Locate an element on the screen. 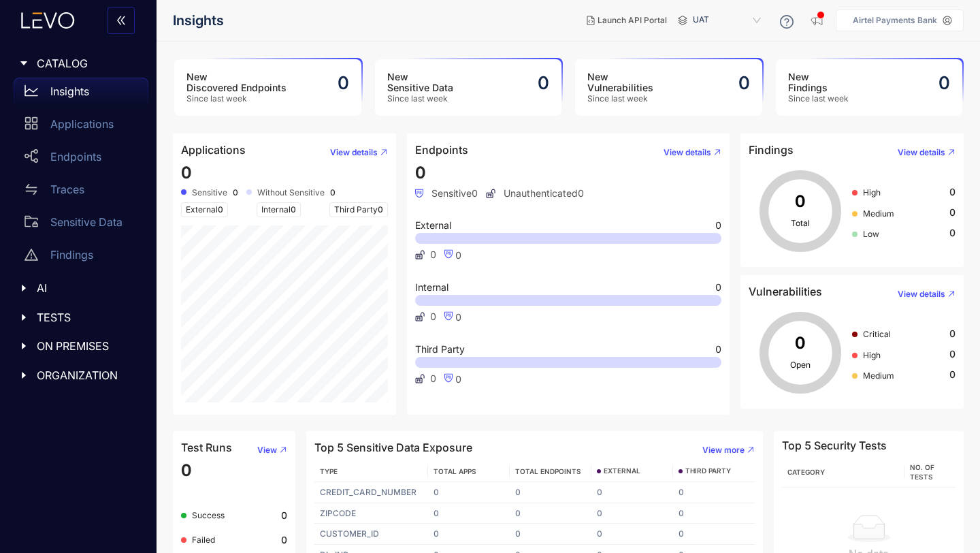  span: Insights is located at coordinates (198, 21).